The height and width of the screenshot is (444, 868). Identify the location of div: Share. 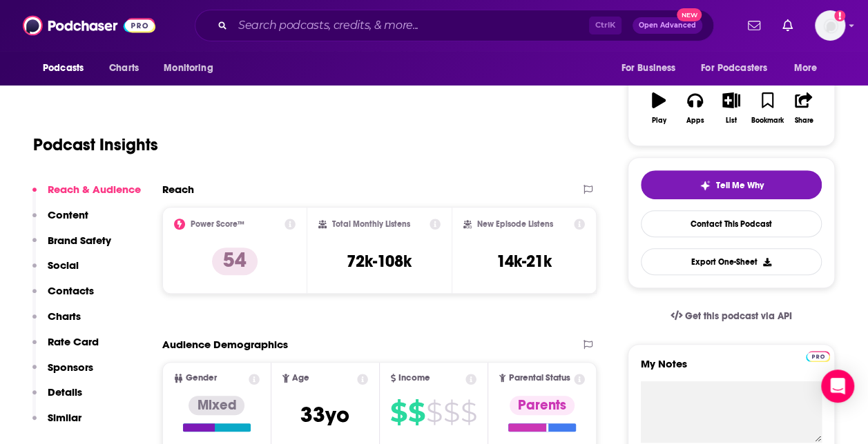
(803, 120).